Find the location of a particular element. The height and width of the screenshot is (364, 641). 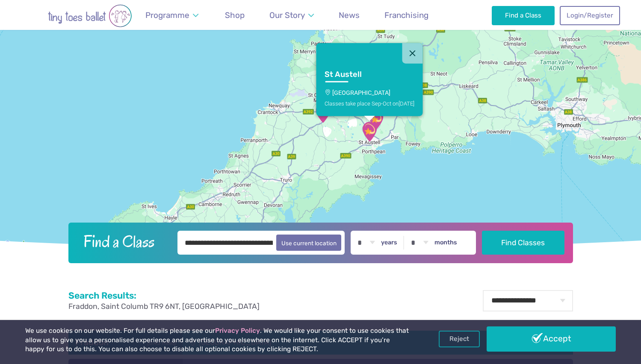

span: Programme is located at coordinates (167, 15).